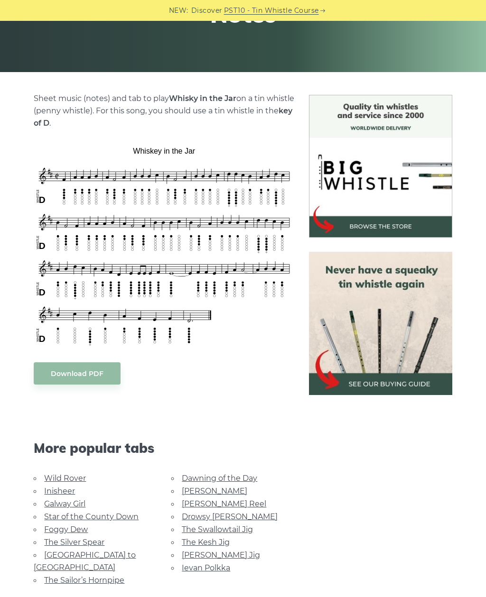 This screenshot has width=486, height=597. What do you see at coordinates (203, 98) in the screenshot?
I see `strong: Whisky in the Jar` at bounding box center [203, 98].